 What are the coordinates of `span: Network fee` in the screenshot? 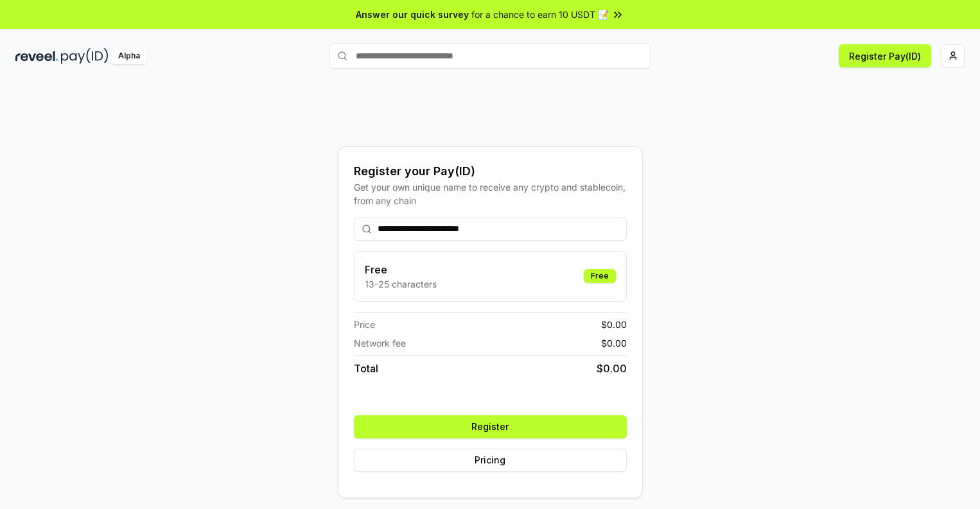 It's located at (379, 343).